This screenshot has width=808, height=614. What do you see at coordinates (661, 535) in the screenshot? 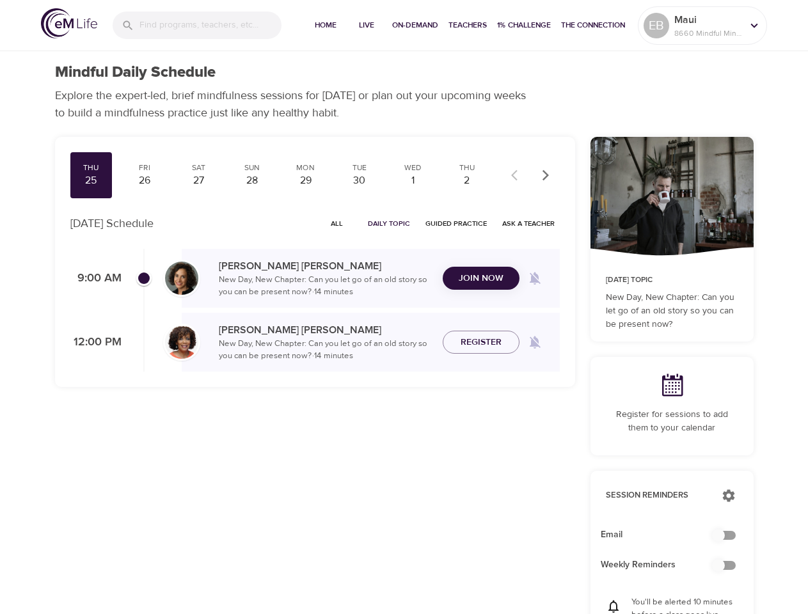
I see `span: Email` at bounding box center [661, 535].